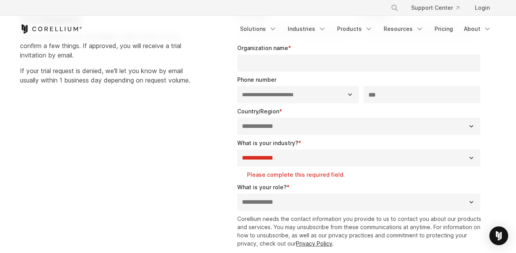  I want to click on p: Corellium needs the contact information you provide to us to contact you about our products and s..., so click(360, 231).